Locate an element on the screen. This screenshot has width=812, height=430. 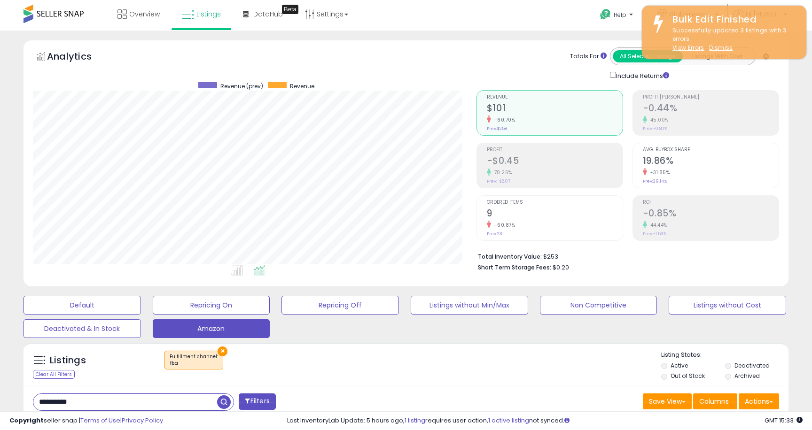
a: Help is located at coordinates (617, 16).